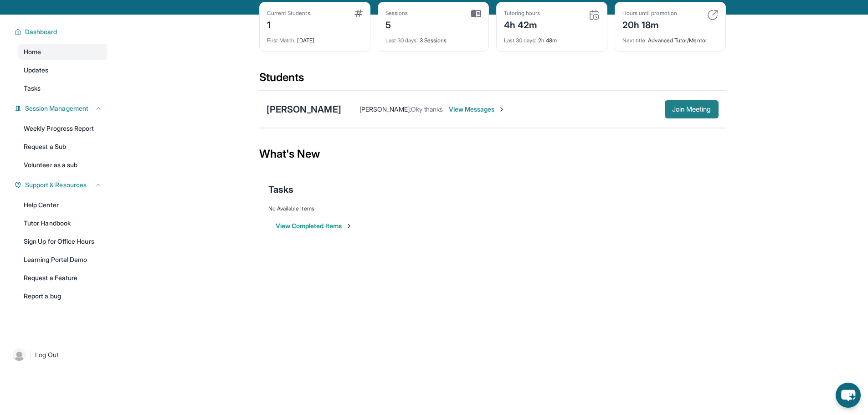 Image resolution: width=868 pixels, height=415 pixels. I want to click on span: Oky thanks, so click(427, 109).